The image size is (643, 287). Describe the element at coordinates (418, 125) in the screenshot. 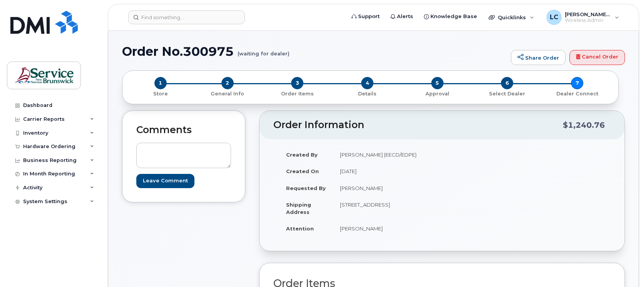

I see `h2: Order Information` at that location.